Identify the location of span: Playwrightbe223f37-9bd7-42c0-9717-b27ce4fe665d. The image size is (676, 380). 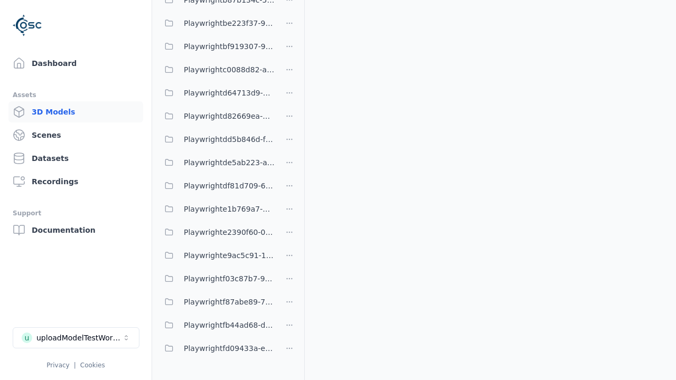
(229, 23).